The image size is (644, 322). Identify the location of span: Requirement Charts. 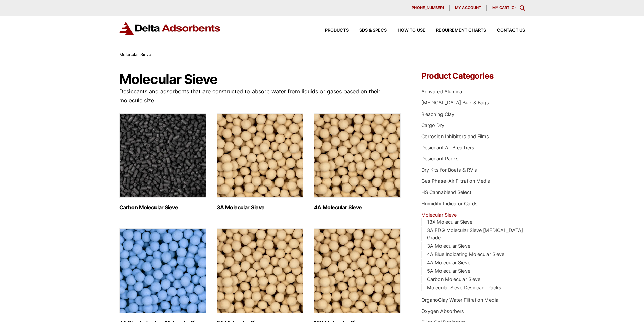
(461, 30).